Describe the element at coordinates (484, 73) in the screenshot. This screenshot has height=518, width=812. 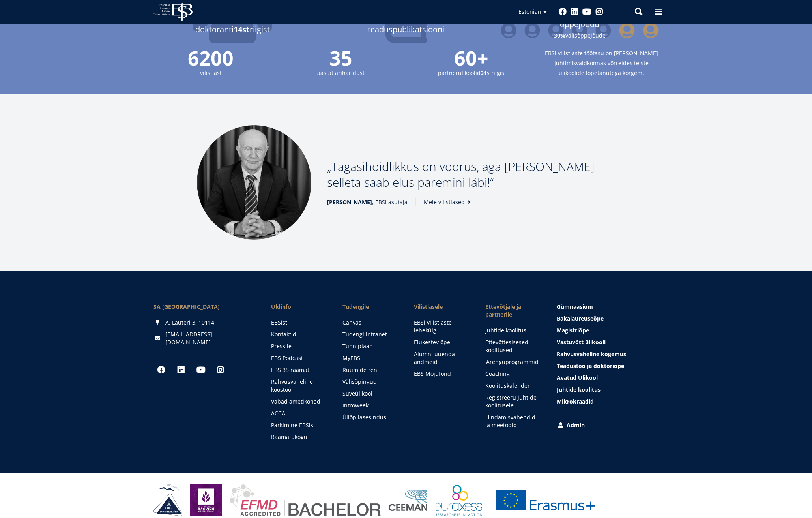
I see `strong: 31` at that location.